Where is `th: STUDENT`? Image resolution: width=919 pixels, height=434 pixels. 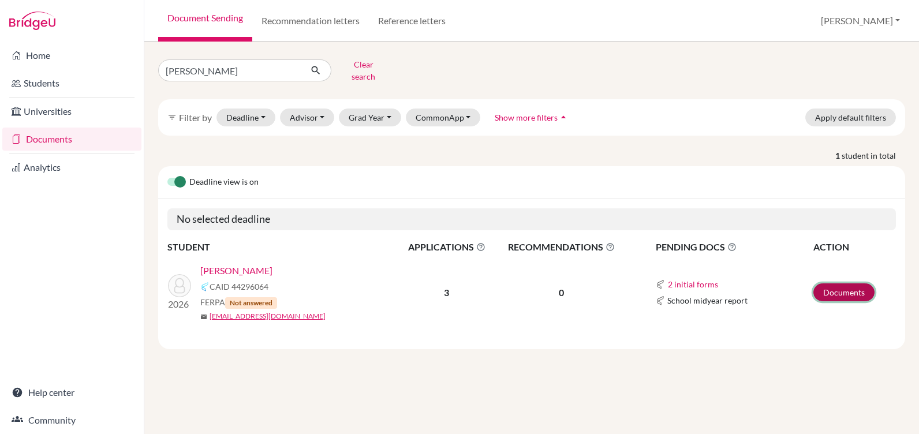
th: STUDENT is located at coordinates (283, 247).